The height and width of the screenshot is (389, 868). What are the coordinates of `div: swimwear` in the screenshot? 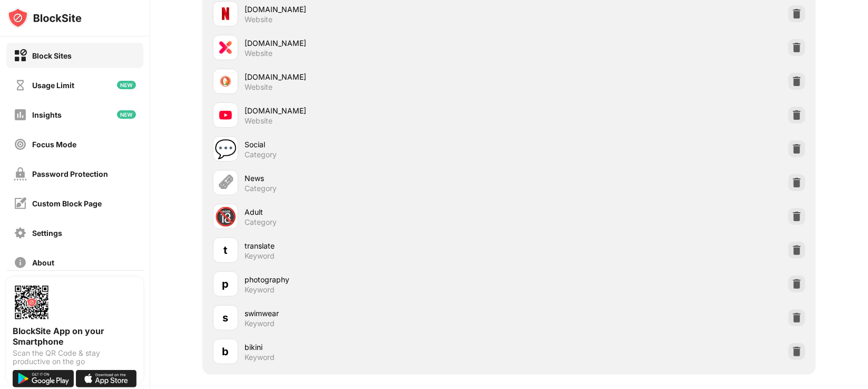 It's located at (377, 313).